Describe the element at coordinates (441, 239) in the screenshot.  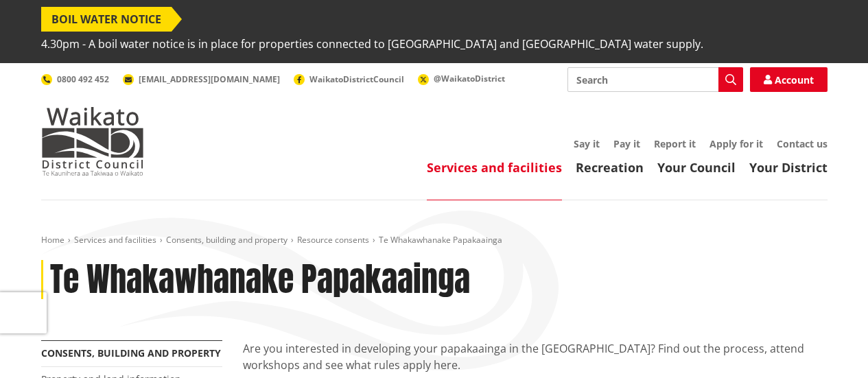
I see `span: Te Whakawhanake Papakaainga` at that location.